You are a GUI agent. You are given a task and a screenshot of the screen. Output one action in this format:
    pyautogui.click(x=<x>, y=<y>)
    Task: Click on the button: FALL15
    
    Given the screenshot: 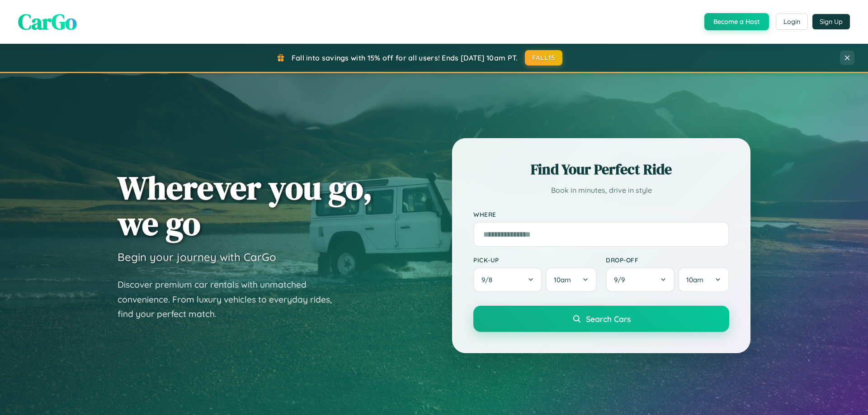 What is the action you would take?
    pyautogui.click(x=544, y=58)
    